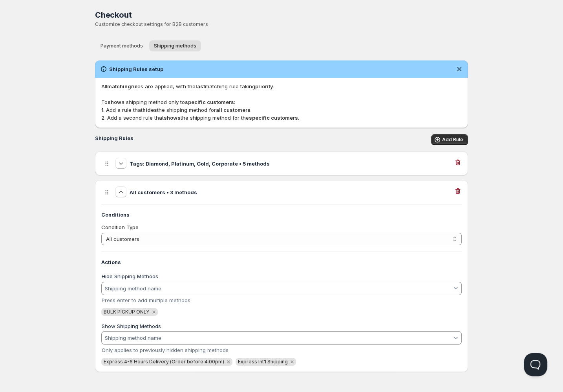  Describe the element at coordinates (200, 86) in the screenshot. I see `b: last` at that location.